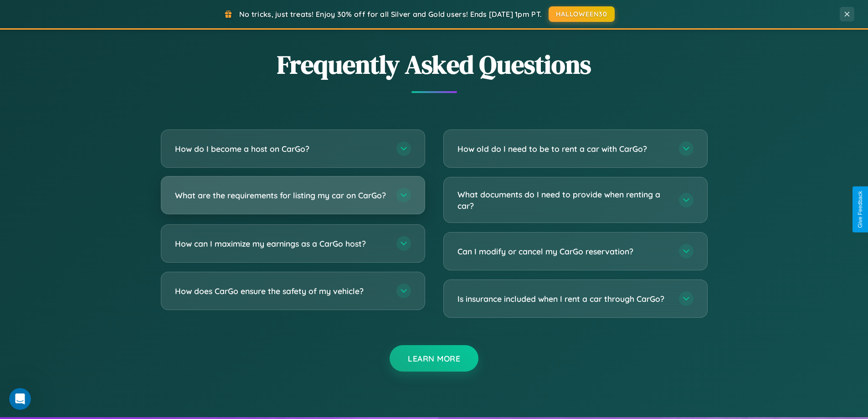  Describe the element at coordinates (564, 298) in the screenshot. I see `h3: Is insurance included when I rent a car through CarGo?` at that location.